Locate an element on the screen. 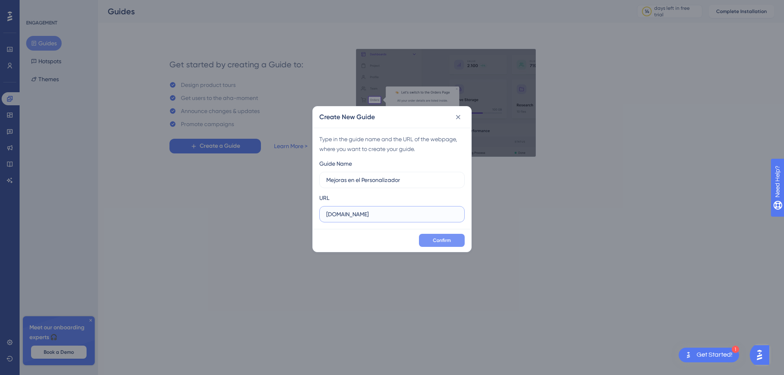  div: URL is located at coordinates (324, 198).